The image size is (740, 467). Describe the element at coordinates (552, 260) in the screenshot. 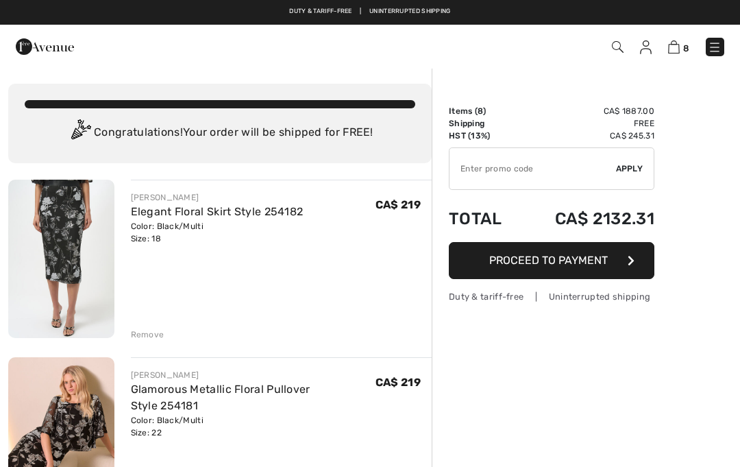

I see `button: Proceed to Payment` at that location.